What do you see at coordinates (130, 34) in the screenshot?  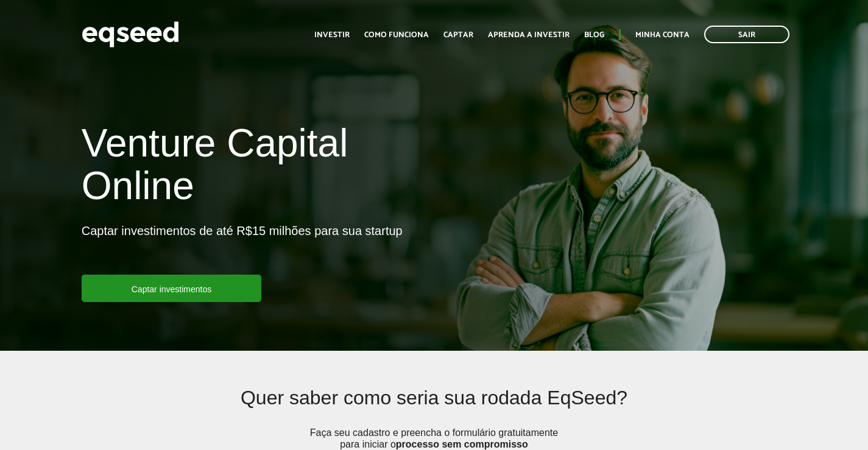 I see `img: EqSeed` at bounding box center [130, 34].